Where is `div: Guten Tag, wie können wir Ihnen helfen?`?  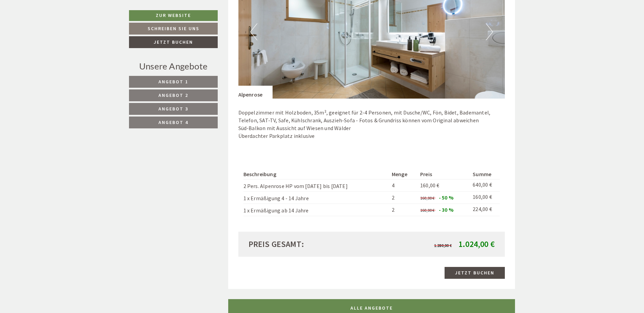 div: Guten Tag, wie können wir Ihnen helfen? is located at coordinates (58, 29).